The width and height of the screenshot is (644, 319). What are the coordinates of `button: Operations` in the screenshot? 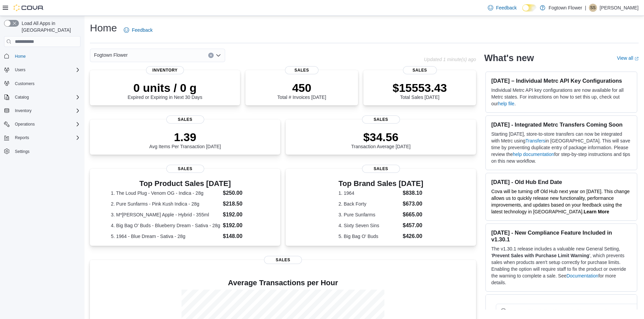 It's located at (42, 124).